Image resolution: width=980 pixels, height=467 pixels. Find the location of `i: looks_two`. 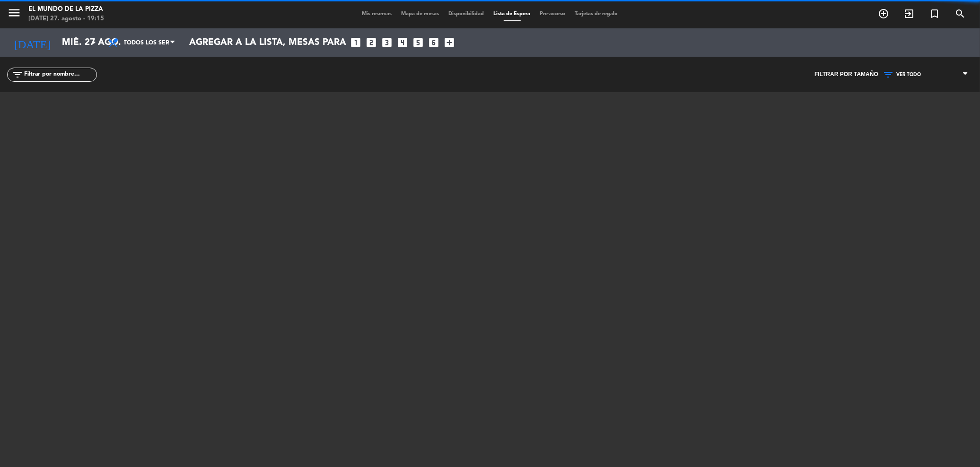

i: looks_two is located at coordinates (371, 43).